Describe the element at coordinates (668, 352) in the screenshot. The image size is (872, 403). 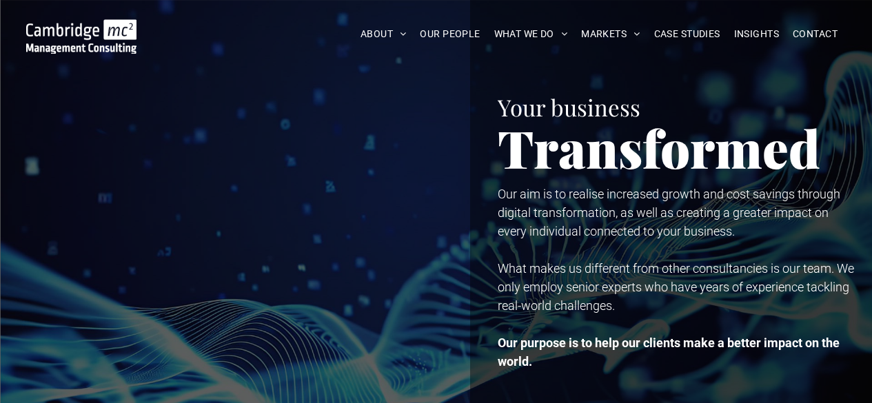
I see `strong: Our purpose is to help our clients make a better impact on the world.` at that location.